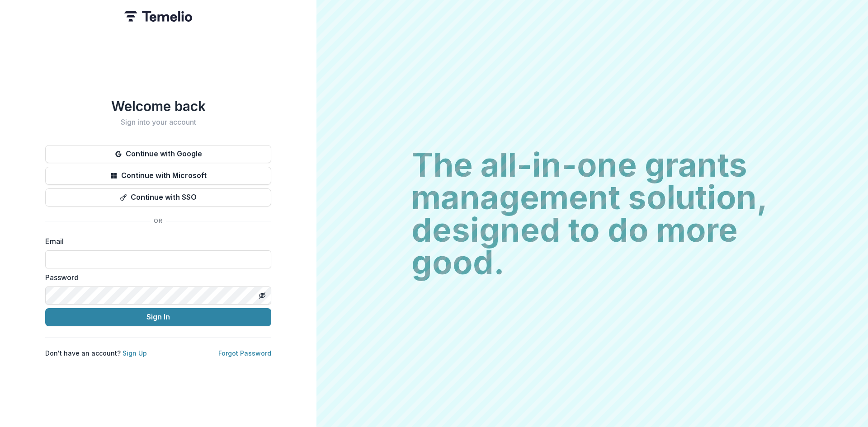  I want to click on h1: Welcome back, so click(159, 107).